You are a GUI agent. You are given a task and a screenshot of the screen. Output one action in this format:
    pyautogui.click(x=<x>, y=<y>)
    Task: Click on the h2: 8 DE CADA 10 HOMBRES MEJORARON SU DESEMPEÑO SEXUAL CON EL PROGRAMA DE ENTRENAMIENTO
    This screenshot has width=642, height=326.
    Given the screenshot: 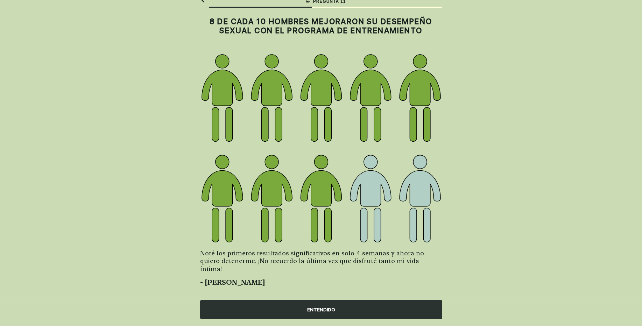 What is the action you would take?
    pyautogui.click(x=321, y=26)
    